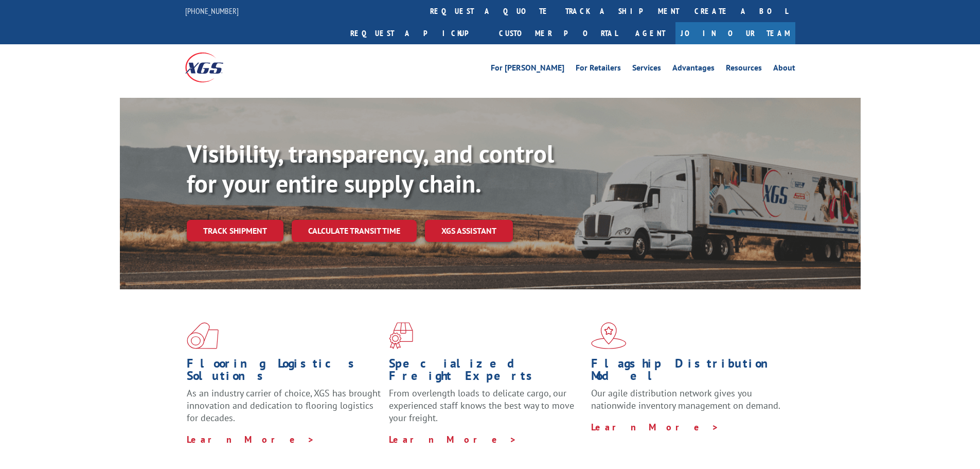 The image size is (980, 469). What do you see at coordinates (235, 230) in the screenshot?
I see `a: Track shipment` at bounding box center [235, 230].